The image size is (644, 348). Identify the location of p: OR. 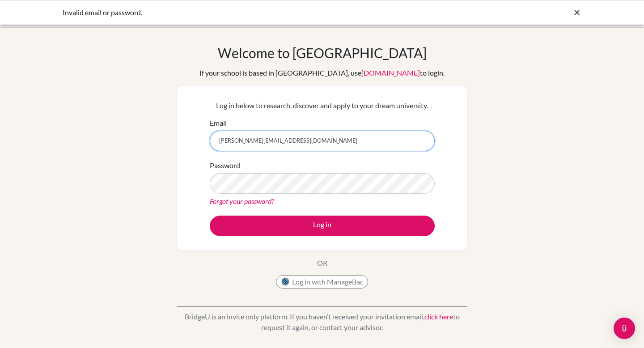
(322, 263).